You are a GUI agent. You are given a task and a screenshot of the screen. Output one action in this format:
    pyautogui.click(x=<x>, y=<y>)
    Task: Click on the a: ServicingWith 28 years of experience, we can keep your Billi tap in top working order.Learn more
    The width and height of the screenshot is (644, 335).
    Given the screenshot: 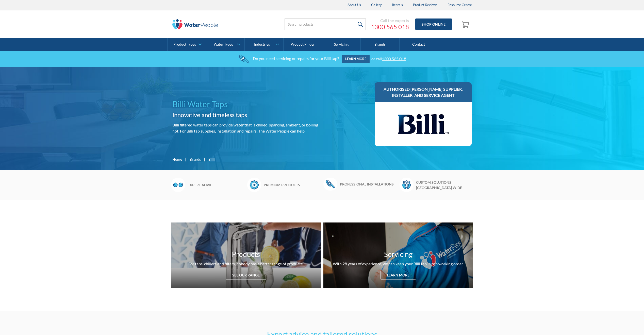 What is the action you would take?
    pyautogui.click(x=398, y=256)
    